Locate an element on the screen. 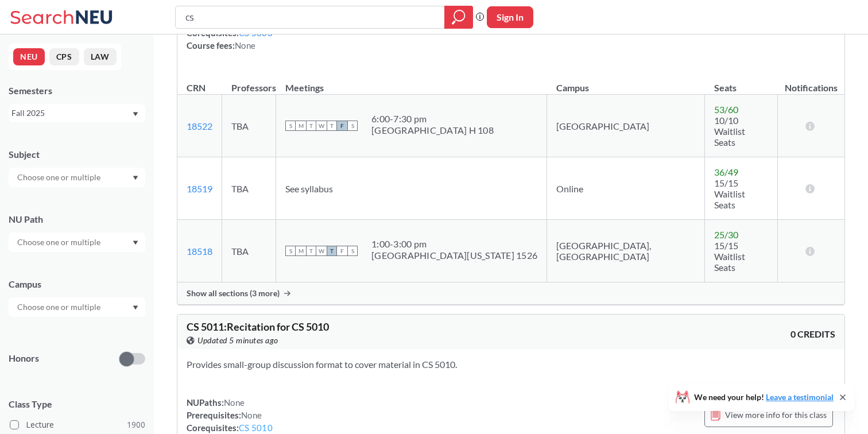 This screenshot has height=434, width=868. span: 36 / 49 is located at coordinates (727, 172).